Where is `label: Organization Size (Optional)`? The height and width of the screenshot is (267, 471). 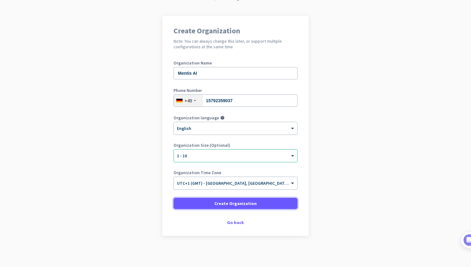 label: Organization Size (Optional) is located at coordinates (236, 145).